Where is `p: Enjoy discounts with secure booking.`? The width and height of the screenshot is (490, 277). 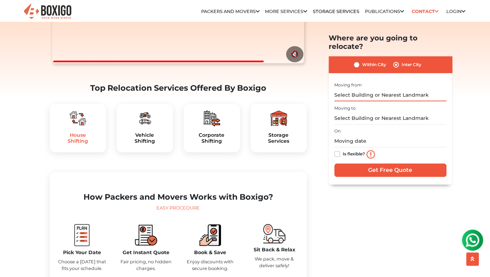
p: Enjoy discounts with secure booking. is located at coordinates (210, 265).